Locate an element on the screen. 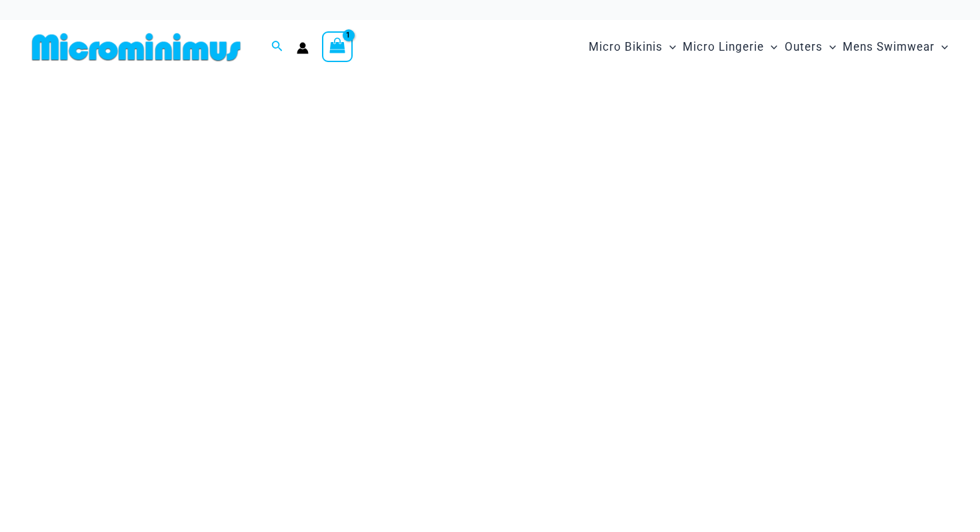 The width and height of the screenshot is (980, 532). a: View Shopping Cart, 1 items is located at coordinates (338, 46).